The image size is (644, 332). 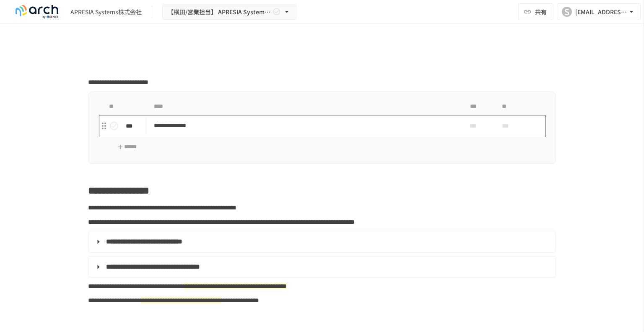 I want to click on img: logo-default@2x-9cf2c760.svg, so click(x=37, y=11).